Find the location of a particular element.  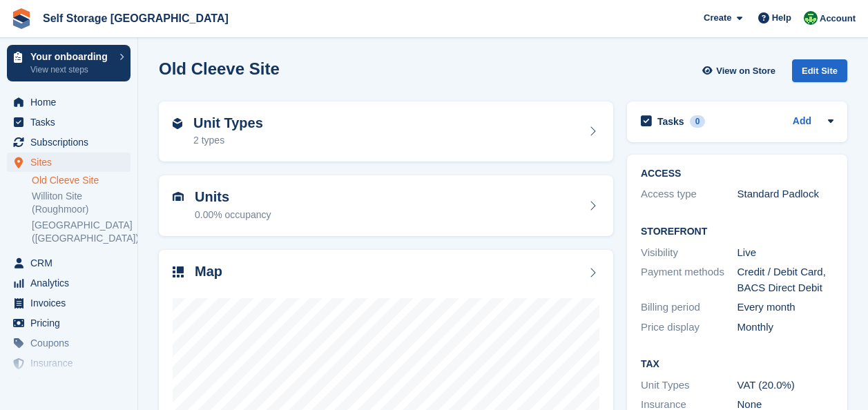

a: View on Store is located at coordinates (740, 70).